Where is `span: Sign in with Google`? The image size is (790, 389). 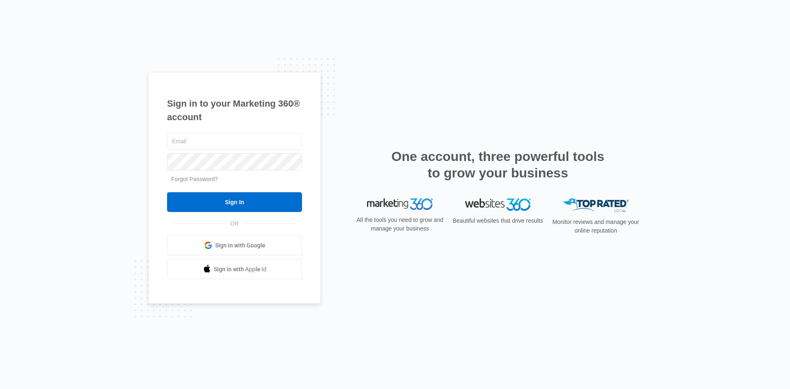 span: Sign in with Google is located at coordinates (240, 245).